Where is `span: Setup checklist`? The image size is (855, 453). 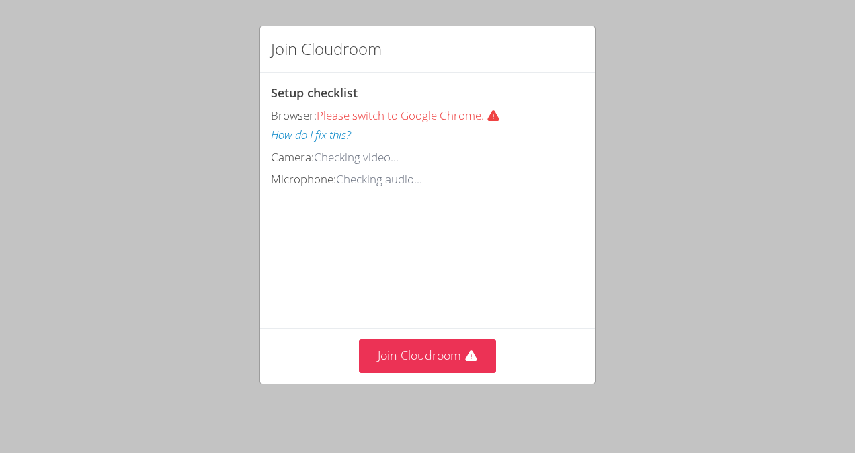 span: Setup checklist is located at coordinates (314, 93).